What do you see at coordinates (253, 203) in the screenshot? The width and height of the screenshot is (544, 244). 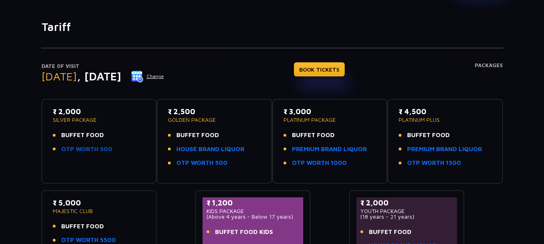 I see `p: ₹ 1,200` at bounding box center [253, 203].